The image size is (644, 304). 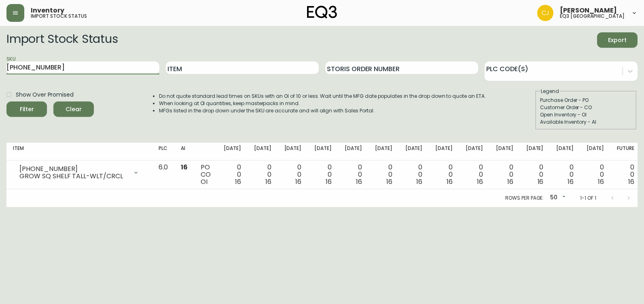 I want to click on button: Clear, so click(x=74, y=109).